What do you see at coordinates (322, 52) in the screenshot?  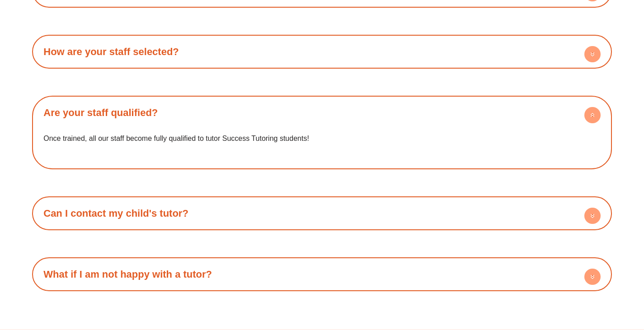 I see `h4: How are your staff selected?` at bounding box center [322, 52].